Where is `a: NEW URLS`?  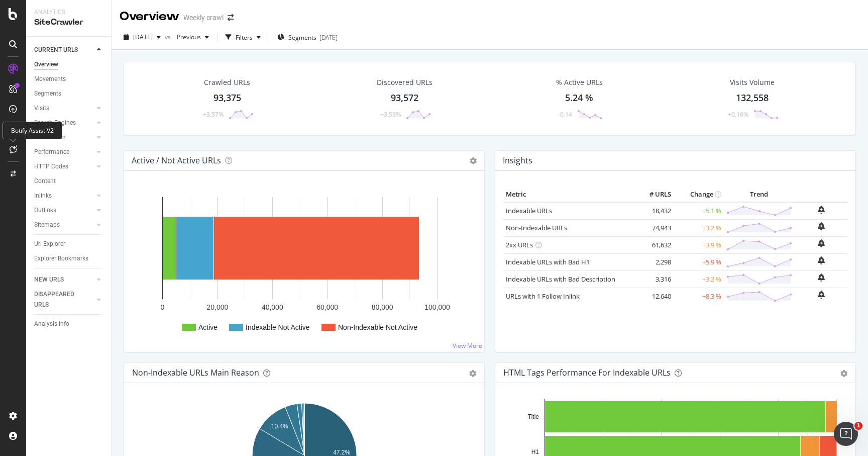 a: NEW URLS is located at coordinates (64, 279).